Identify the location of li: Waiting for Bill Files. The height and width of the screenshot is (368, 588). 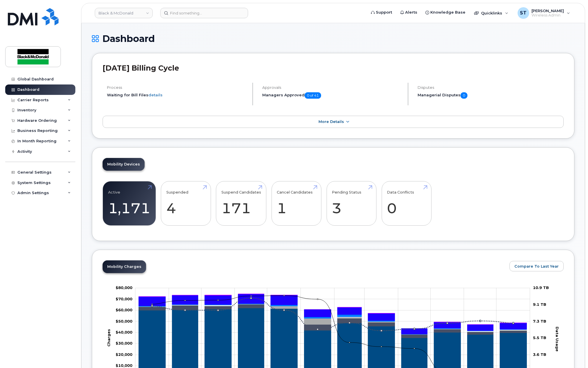
(177, 95).